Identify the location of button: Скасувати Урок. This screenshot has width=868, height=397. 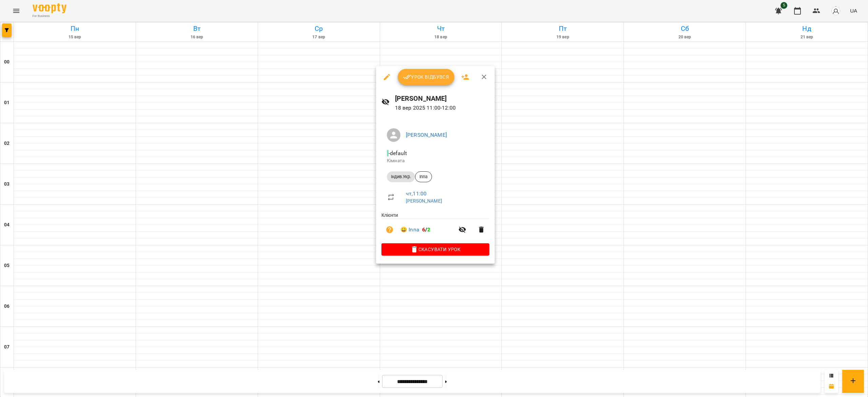
(435, 249).